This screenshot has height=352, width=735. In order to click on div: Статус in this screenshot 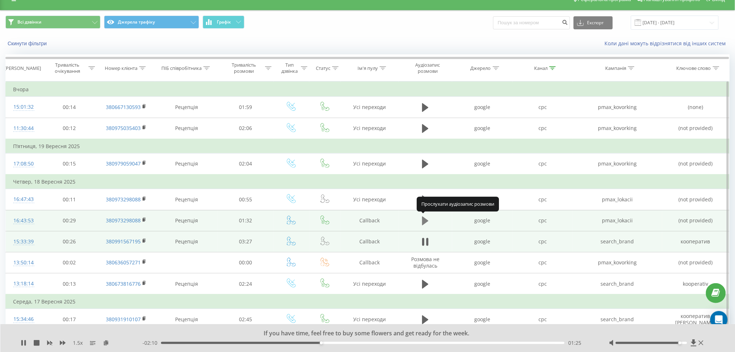, I will do `click(323, 68)`.